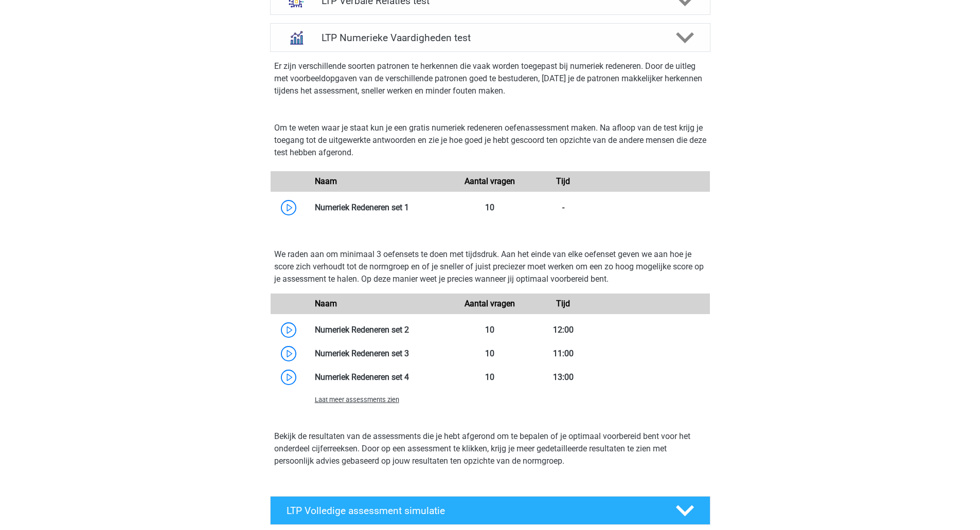 Image resolution: width=980 pixels, height=530 pixels. What do you see at coordinates (473, 510) in the screenshot?
I see `h4: LTP Volledige assessment simulatie` at bounding box center [473, 510].